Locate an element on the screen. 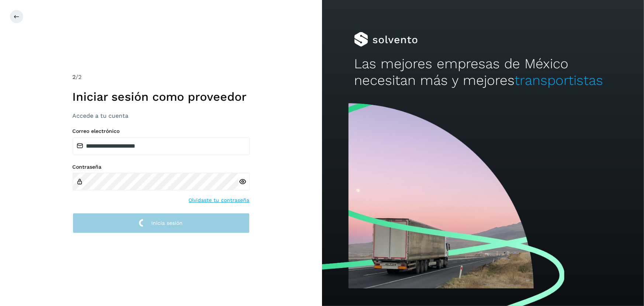  label: Contraseña is located at coordinates (161, 167).